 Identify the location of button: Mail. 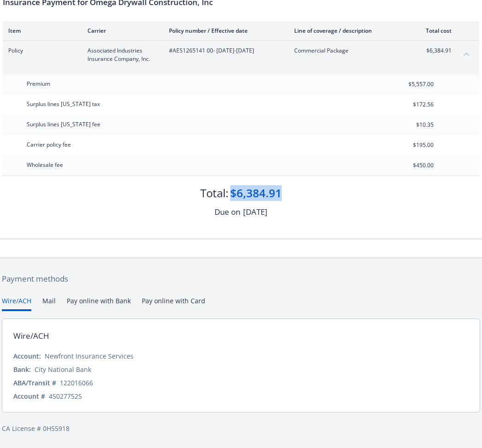
(49, 303).